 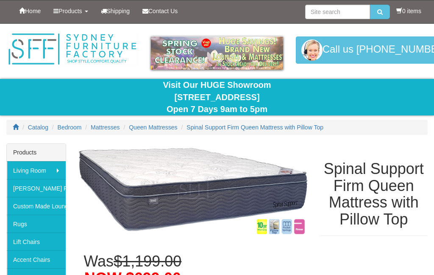 I want to click on a: Home, so click(x=30, y=11).